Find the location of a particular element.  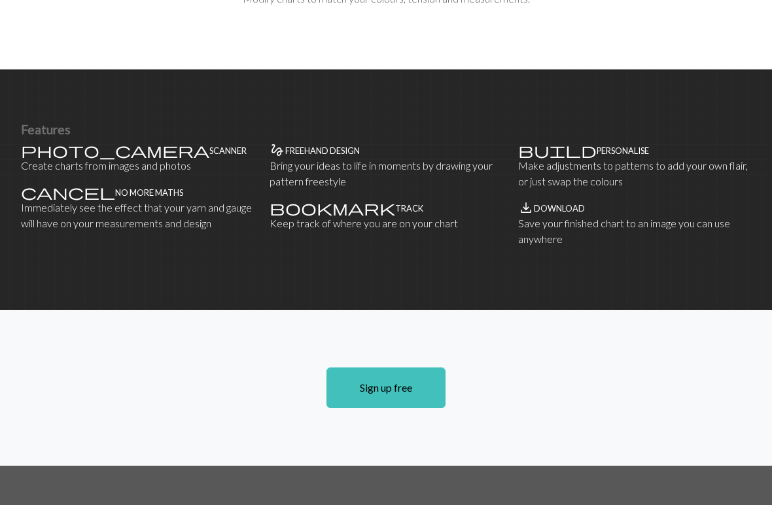

h4: Track is located at coordinates (409, 209).